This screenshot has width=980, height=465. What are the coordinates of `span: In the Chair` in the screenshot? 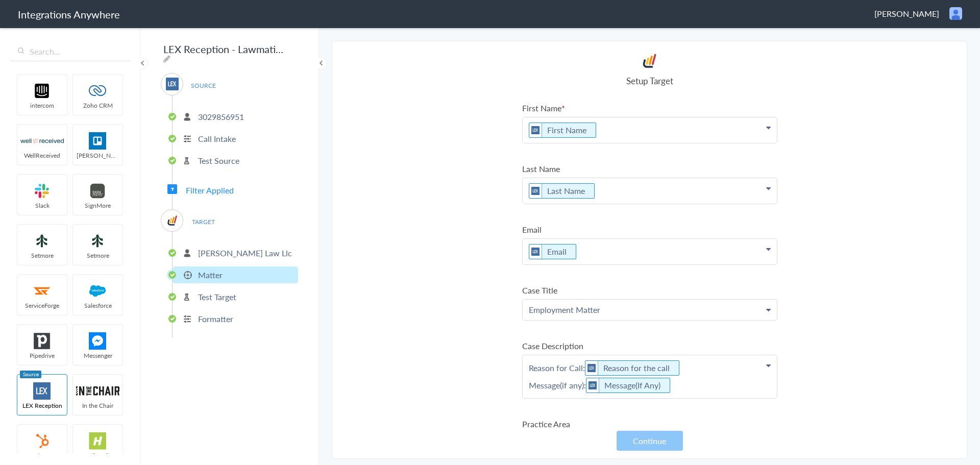 It's located at (98, 405).